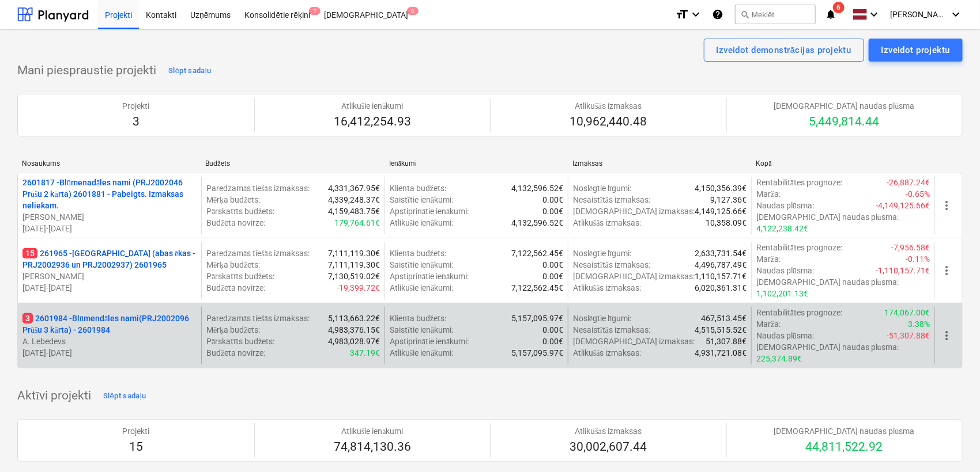 The image size is (980, 472). What do you see at coordinates (720, 276) in the screenshot?
I see `p: 1,110,157.71€` at bounding box center [720, 276].